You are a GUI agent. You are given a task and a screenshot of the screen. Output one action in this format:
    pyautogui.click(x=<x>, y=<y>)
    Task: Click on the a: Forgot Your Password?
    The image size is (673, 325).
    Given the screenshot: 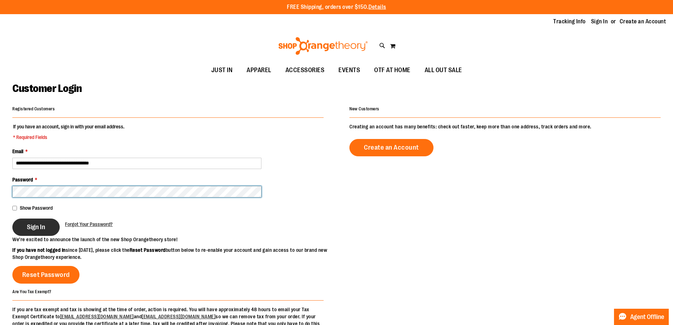 What is the action you would take?
    pyautogui.click(x=89, y=224)
    